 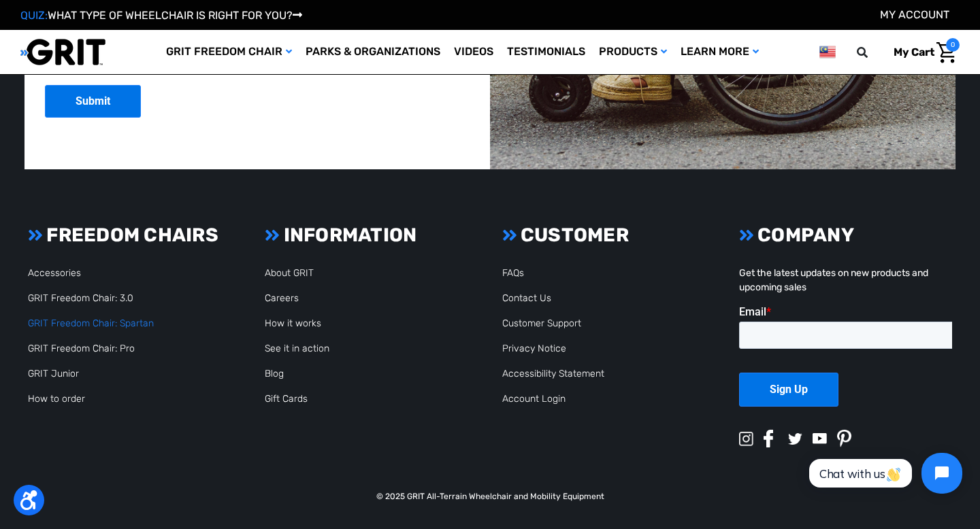 I want to click on a: GRIT Freedom Chair: 3.0, so click(x=80, y=298).